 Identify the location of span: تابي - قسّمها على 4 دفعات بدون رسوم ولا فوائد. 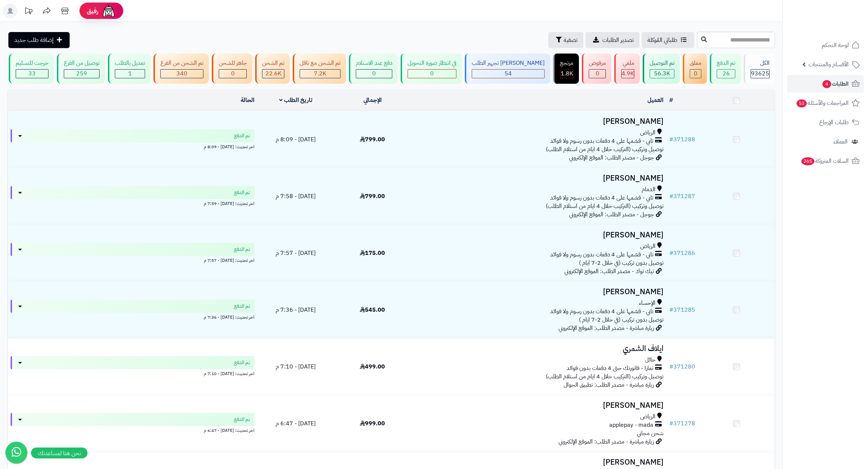
(601, 255).